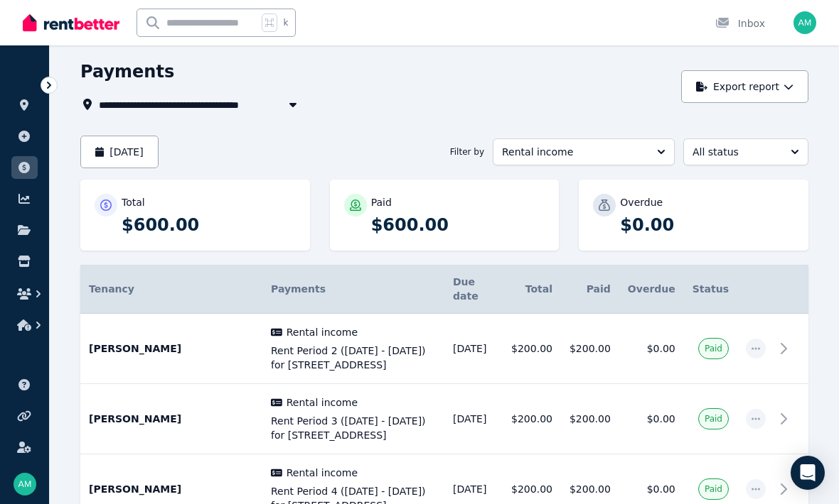  Describe the element at coordinates (298, 289) in the screenshot. I see `span: Payments` at that location.